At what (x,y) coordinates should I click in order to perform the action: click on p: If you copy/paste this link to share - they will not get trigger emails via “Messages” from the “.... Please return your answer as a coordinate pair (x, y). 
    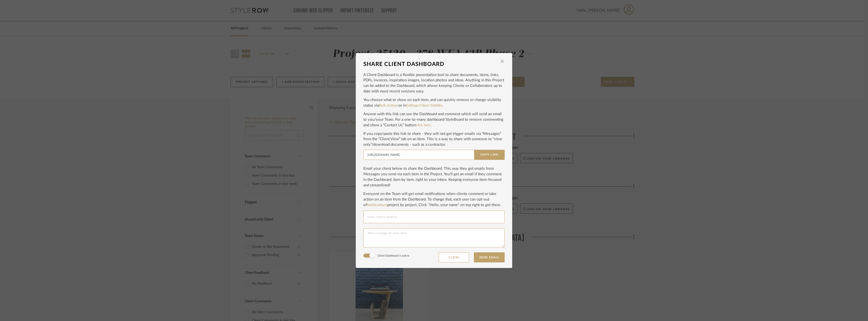
    Looking at the image, I should click on (434, 140).